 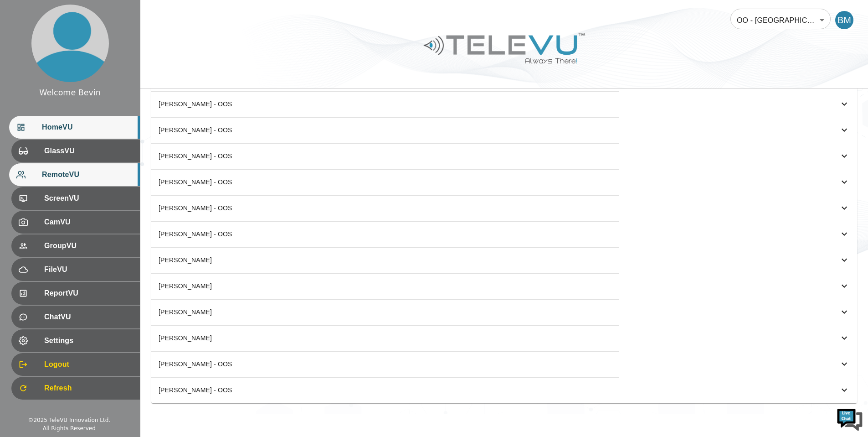 What do you see at coordinates (27, 54) in the screenshot?
I see `img: d_736959983_company_1615157101543_736959983` at bounding box center [27, 54].